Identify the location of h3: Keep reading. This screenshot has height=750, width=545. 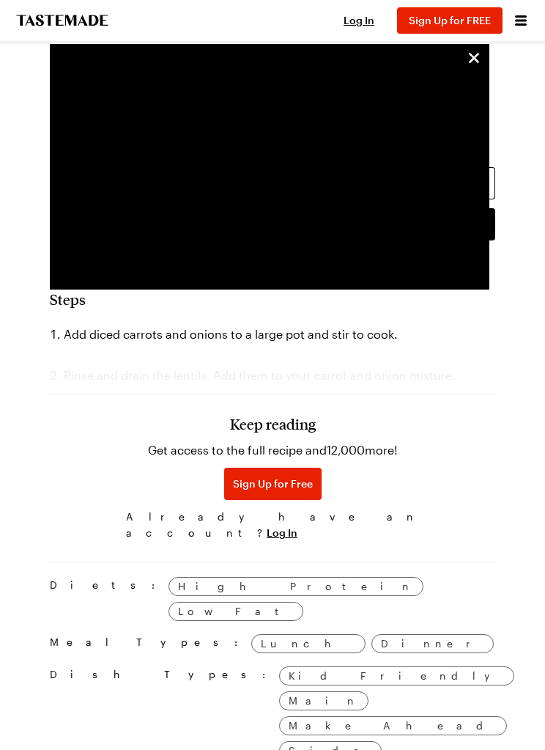
(273, 424).